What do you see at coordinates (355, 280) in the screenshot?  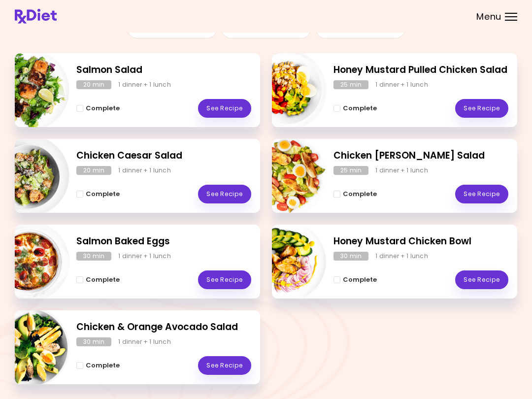 I see `button: Complete - Honey Mustard Chicken Bowl` at bounding box center [355, 280].